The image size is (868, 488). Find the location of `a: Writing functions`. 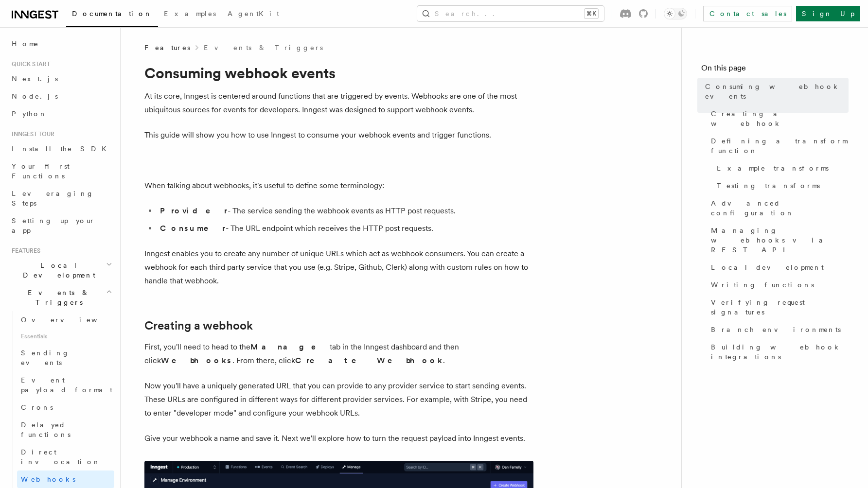

a: Writing functions is located at coordinates (777, 285).